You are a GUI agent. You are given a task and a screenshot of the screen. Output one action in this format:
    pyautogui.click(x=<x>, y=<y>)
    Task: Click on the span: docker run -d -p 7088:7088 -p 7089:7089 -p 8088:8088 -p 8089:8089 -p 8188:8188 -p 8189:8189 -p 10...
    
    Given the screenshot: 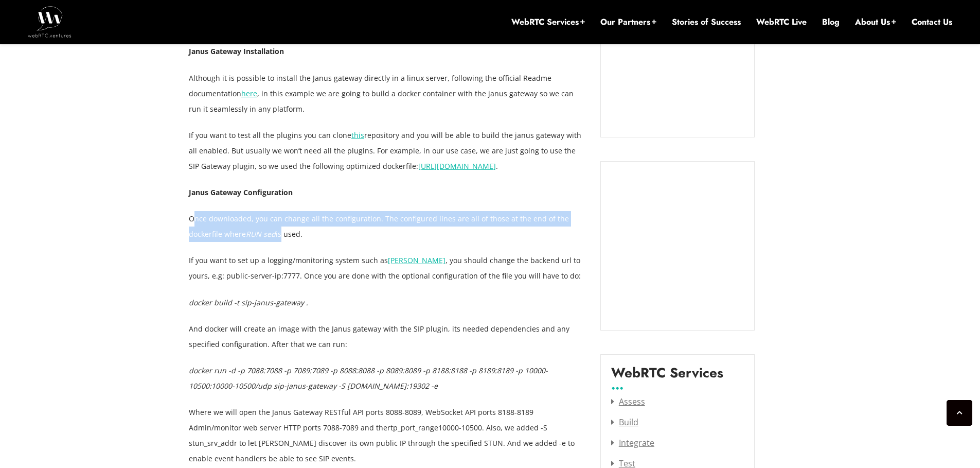 What is the action you would take?
    pyautogui.click(x=368, y=378)
    